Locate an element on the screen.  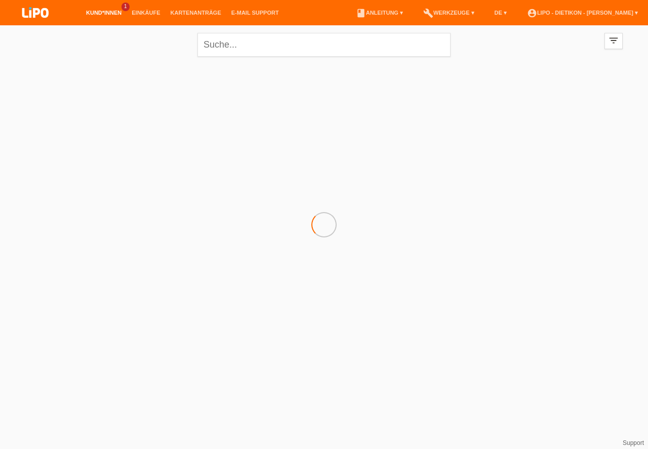
a: Kartenanträge is located at coordinates (196, 13).